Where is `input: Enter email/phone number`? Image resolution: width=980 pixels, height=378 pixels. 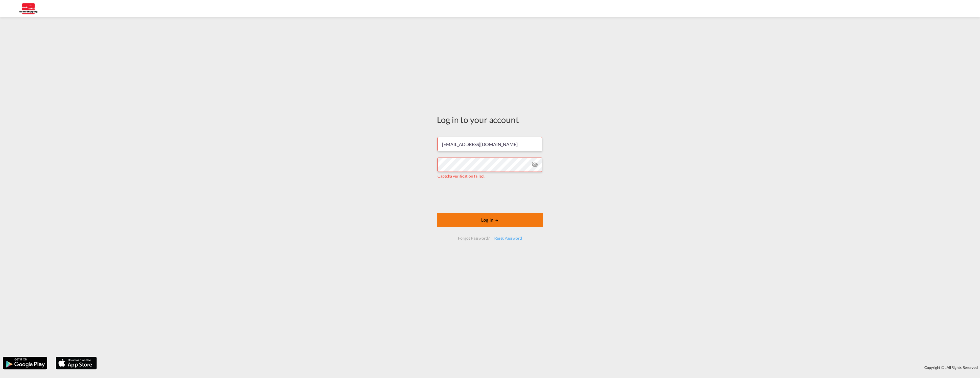
input: Enter email/phone number is located at coordinates (490, 144).